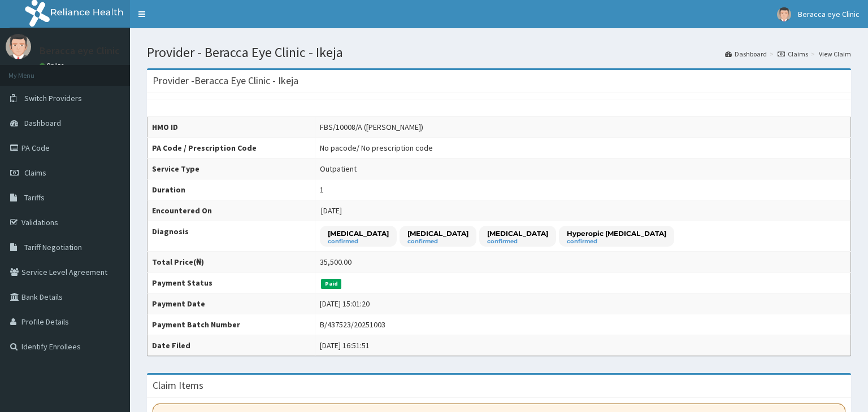  What do you see at coordinates (377, 148) in the screenshot?
I see `div: No pacode / No prescription code` at bounding box center [377, 148].